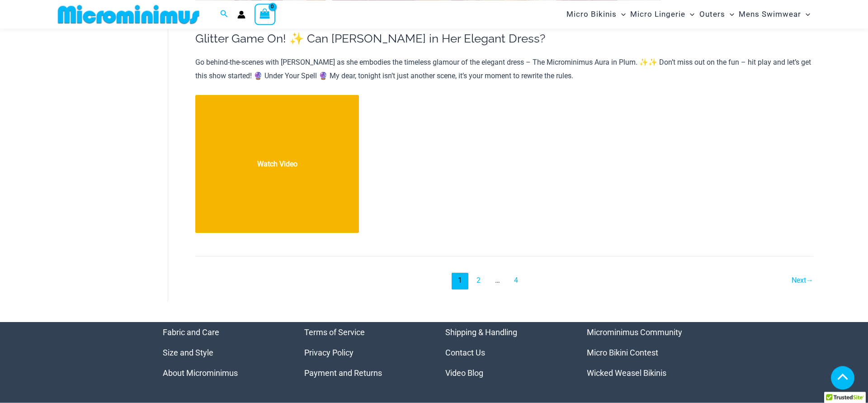 This screenshot has height=403, width=868. I want to click on a: Next→, so click(797, 281).